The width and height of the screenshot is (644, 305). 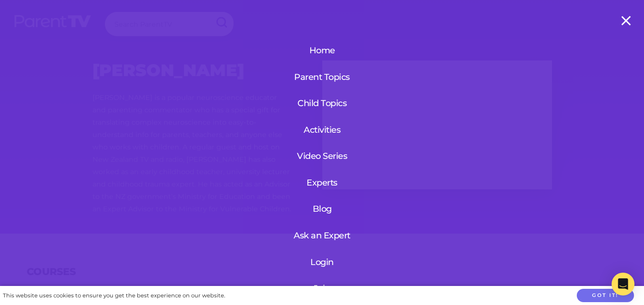 What do you see at coordinates (321, 77) in the screenshot?
I see `a: Parent Topics` at bounding box center [321, 77].